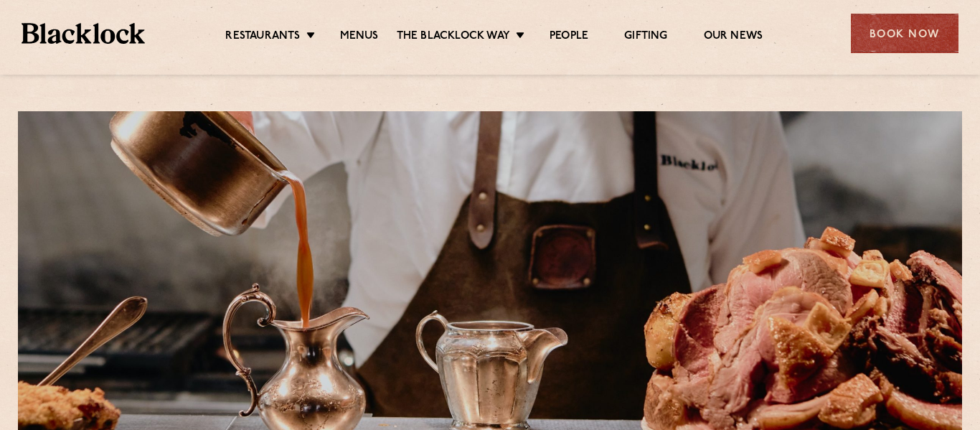 Image resolution: width=980 pixels, height=430 pixels. What do you see at coordinates (83, 33) in the screenshot?
I see `img: BL_Textured_Logo-footer-cropped.svg` at bounding box center [83, 33].